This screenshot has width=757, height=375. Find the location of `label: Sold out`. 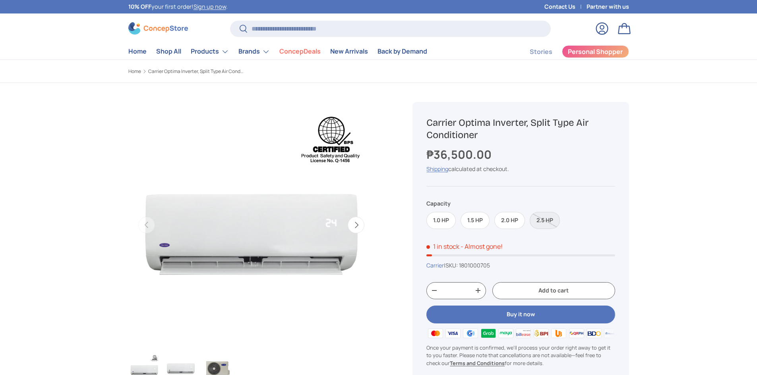

label: Sold out is located at coordinates (545, 221).